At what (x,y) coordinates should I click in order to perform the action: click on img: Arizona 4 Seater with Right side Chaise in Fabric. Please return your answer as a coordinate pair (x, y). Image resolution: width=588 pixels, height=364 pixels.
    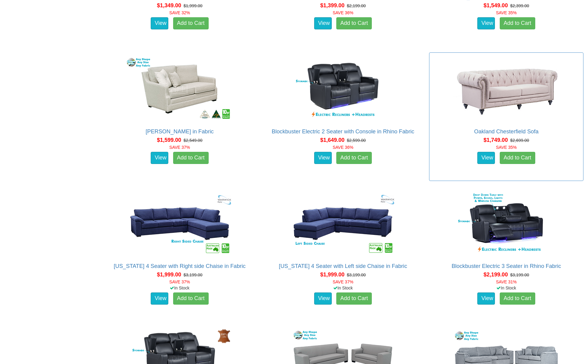
    Looking at the image, I should click on (179, 224).